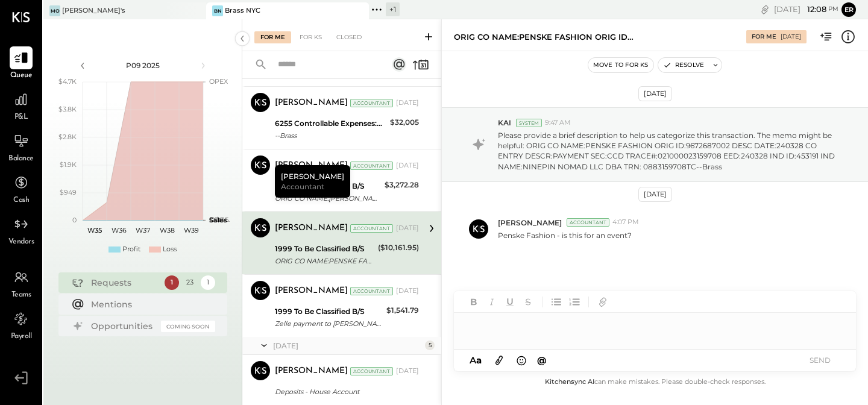  What do you see at coordinates (849, 10) in the screenshot?
I see `button: er` at bounding box center [849, 10].